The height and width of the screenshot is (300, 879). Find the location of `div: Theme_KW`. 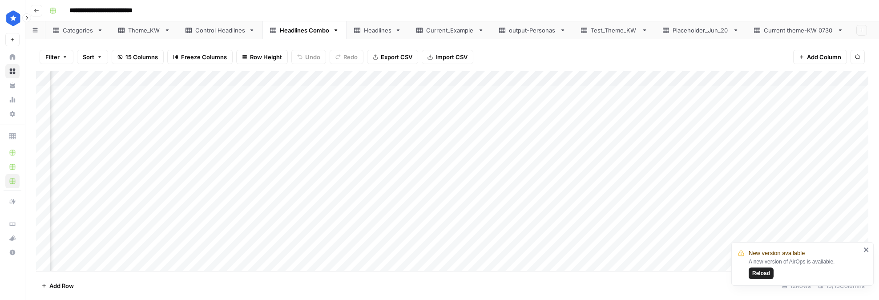

div: Theme_KW is located at coordinates (144, 30).